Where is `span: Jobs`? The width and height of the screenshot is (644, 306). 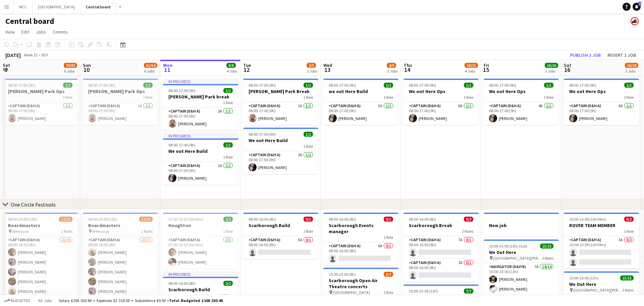
span: Jobs is located at coordinates (41, 32).